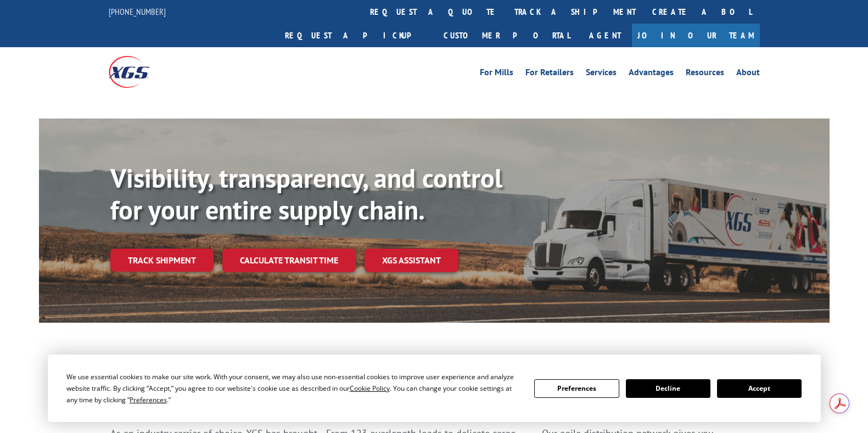 The height and width of the screenshot is (433, 868). Describe the element at coordinates (369, 388) in the screenshot. I see `span: Cookie Policy` at that location.